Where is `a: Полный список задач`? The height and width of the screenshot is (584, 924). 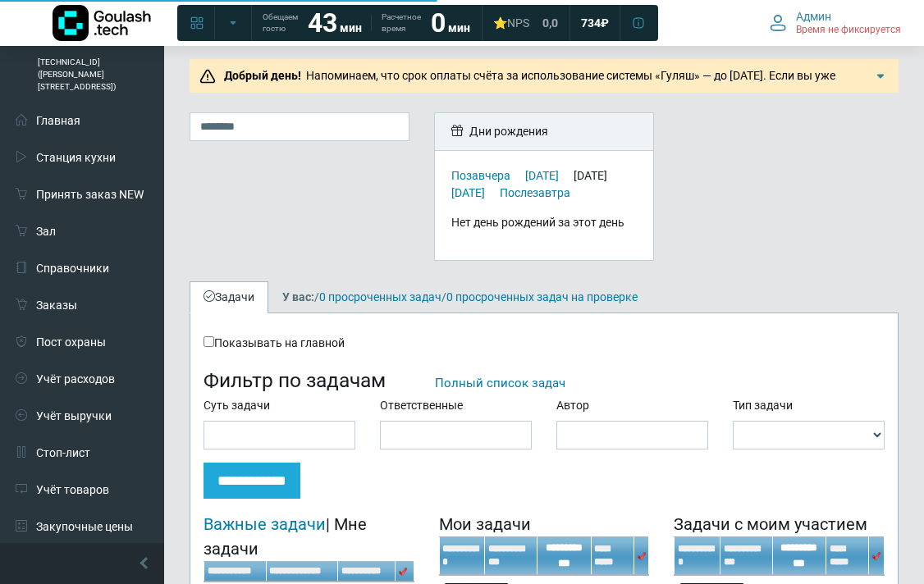
a: Полный список задач is located at coordinates (499, 383).